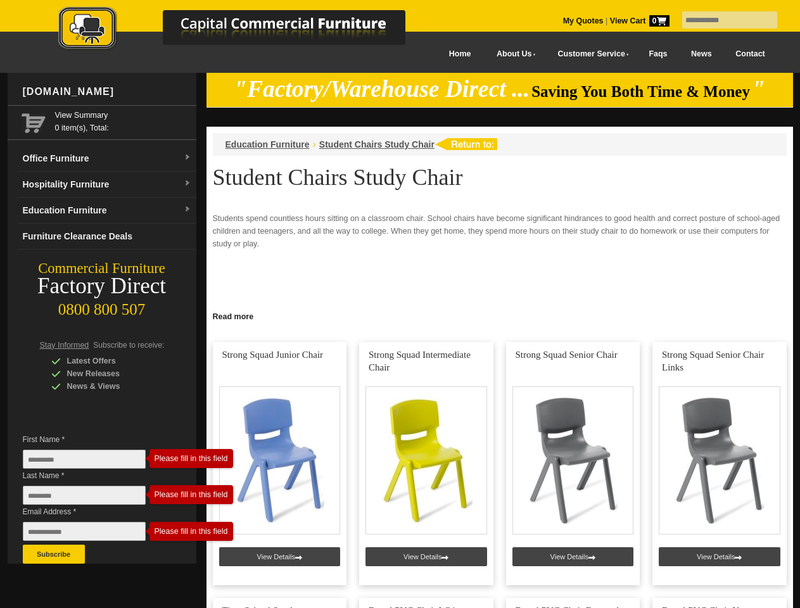 The height and width of the screenshot is (608, 800). I want to click on a: Education Furniture, so click(267, 144).